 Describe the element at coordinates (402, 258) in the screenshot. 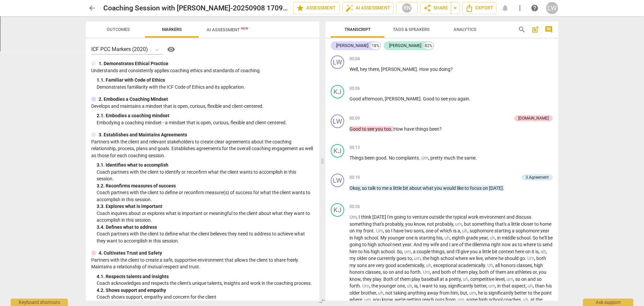

I see `span: goes` at that location.